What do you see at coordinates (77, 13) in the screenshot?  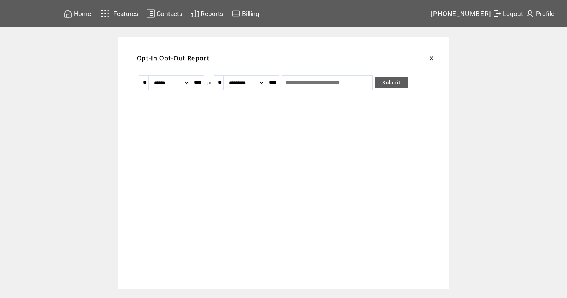 I see `a: Home` at bounding box center [77, 13].